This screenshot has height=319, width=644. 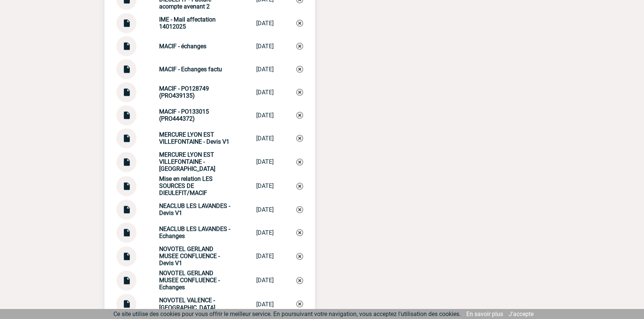 What do you see at coordinates (186, 186) in the screenshot?
I see `strong: Mise en relation LES SOURCES DE DIEULEFIT/MACIF` at bounding box center [186, 186].